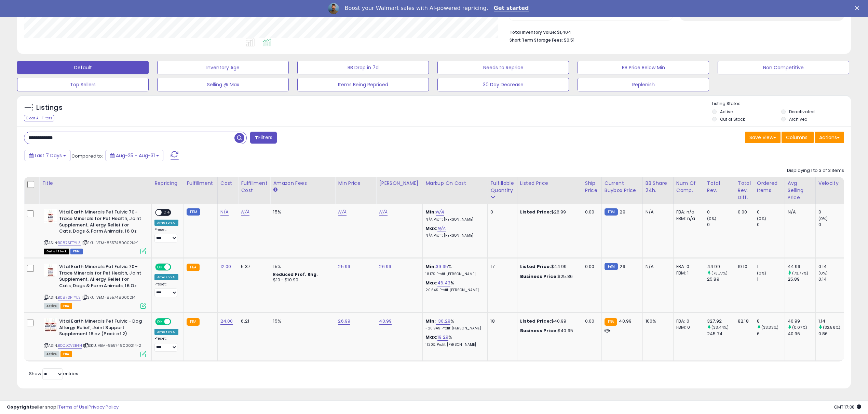 The image size is (868, 414). What do you see at coordinates (858, 8) in the screenshot?
I see `div: Close` at bounding box center [858, 8].